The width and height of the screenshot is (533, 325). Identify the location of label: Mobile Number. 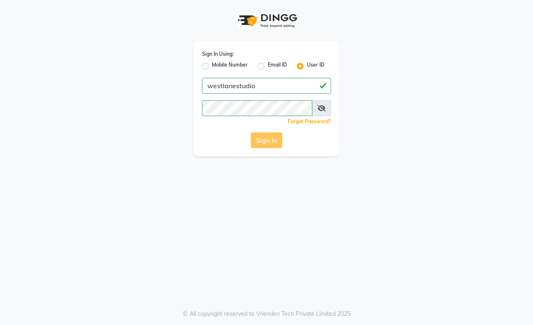
(230, 66).